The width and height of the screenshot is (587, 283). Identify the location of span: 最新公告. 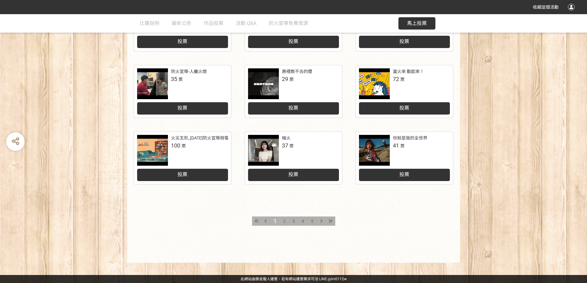
(181, 23).